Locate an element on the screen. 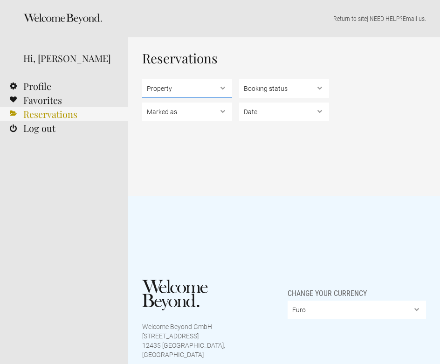 The height and width of the screenshot is (364, 440). img: Welcome Beyond is located at coordinates (175, 295).